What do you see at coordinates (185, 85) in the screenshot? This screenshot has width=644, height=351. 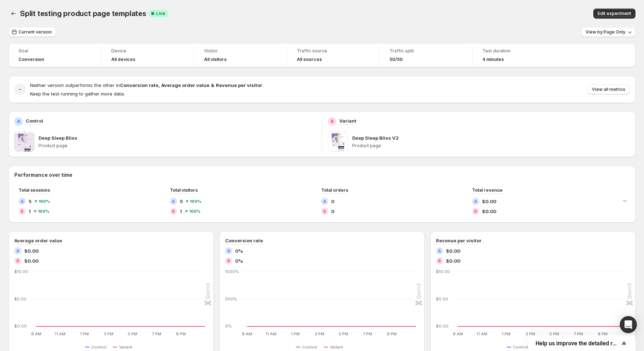 I see `strong: Average order value` at bounding box center [185, 85].